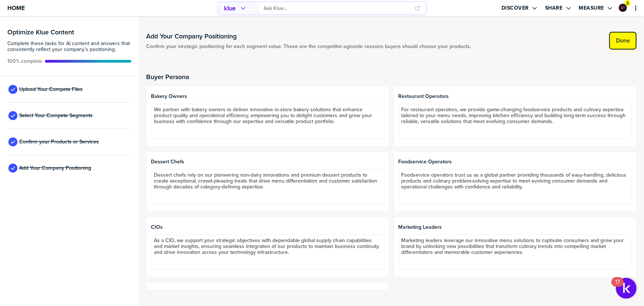 Image resolution: width=644 pixels, height=306 pixels. Describe the element at coordinates (623, 41) in the screenshot. I see `label: Done` at that location.